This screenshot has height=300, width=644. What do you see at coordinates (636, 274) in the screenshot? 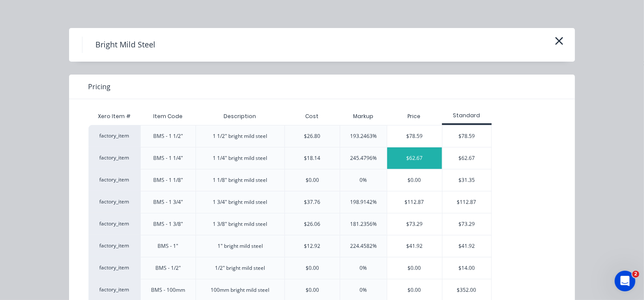
I see `span: 2` at bounding box center [636, 274].